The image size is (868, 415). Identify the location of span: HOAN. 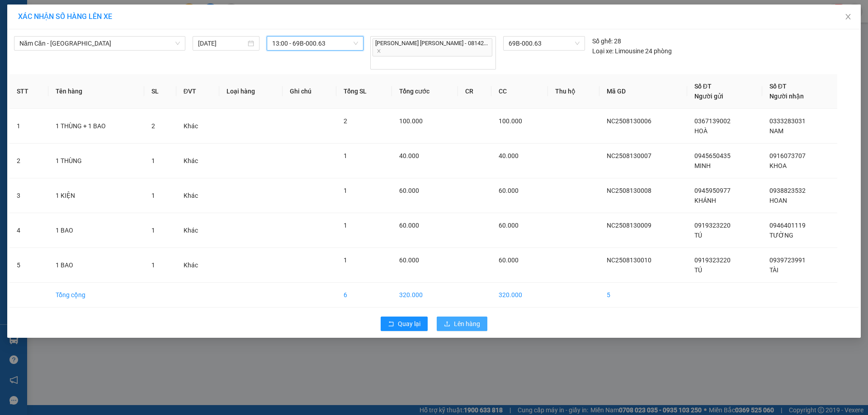
(778, 201).